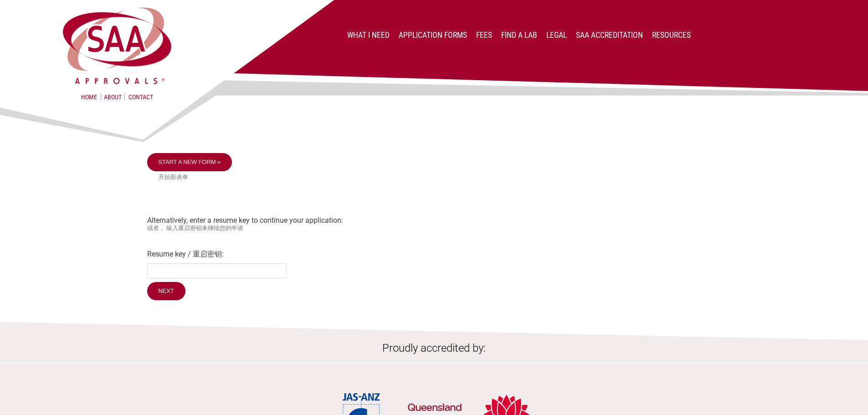 This screenshot has width=868, height=415. I want to click on a: Resources, so click(671, 35).